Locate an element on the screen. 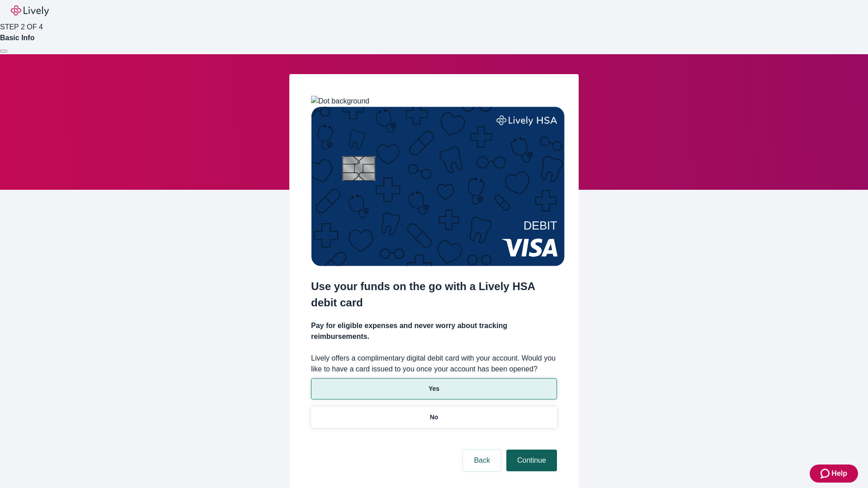  svg: Zendesk support icon is located at coordinates (826, 474).